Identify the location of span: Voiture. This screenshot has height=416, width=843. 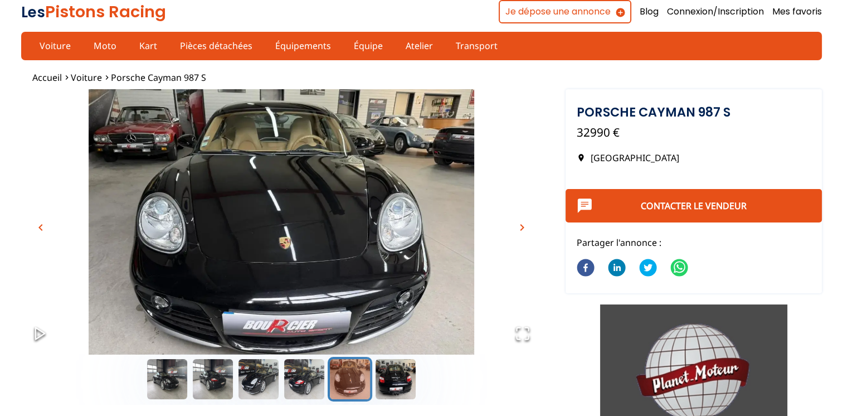
(86, 77).